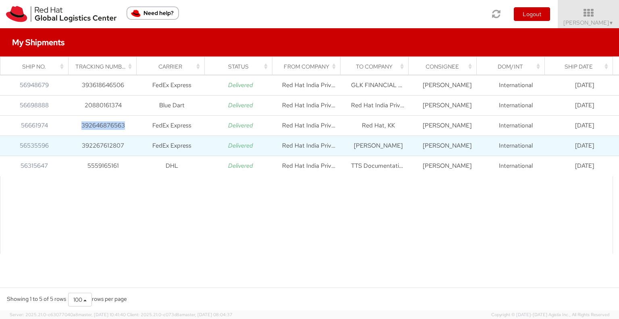 The height and width of the screenshot is (319, 619). I want to click on div: Status, so click(241, 66).